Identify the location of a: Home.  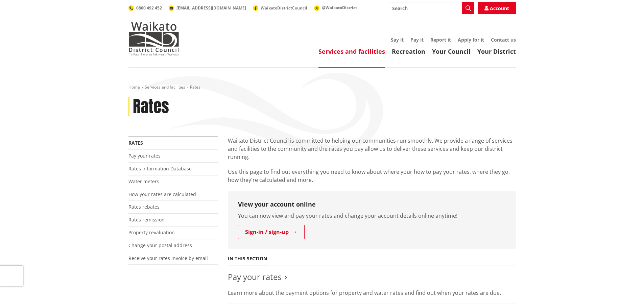
(134, 87).